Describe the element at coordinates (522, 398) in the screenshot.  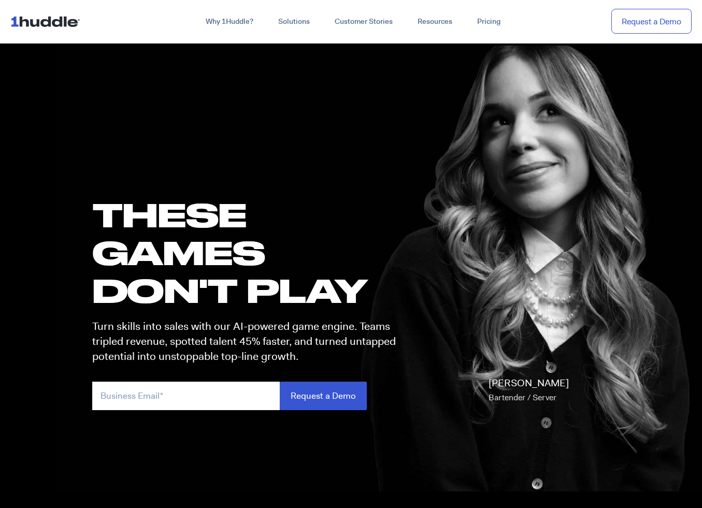
I see `span: Bartender / Server` at that location.